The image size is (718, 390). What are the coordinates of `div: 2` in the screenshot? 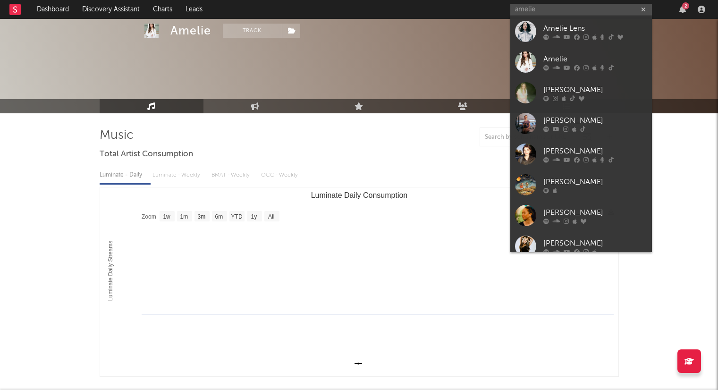 It's located at (685, 6).